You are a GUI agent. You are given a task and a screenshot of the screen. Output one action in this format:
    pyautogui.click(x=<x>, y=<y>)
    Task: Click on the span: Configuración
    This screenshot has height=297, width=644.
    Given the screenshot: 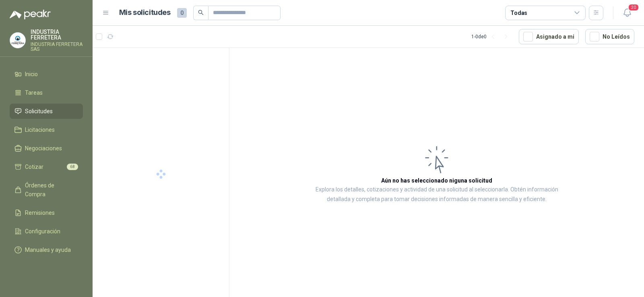 What is the action you would take?
    pyautogui.click(x=43, y=231)
    